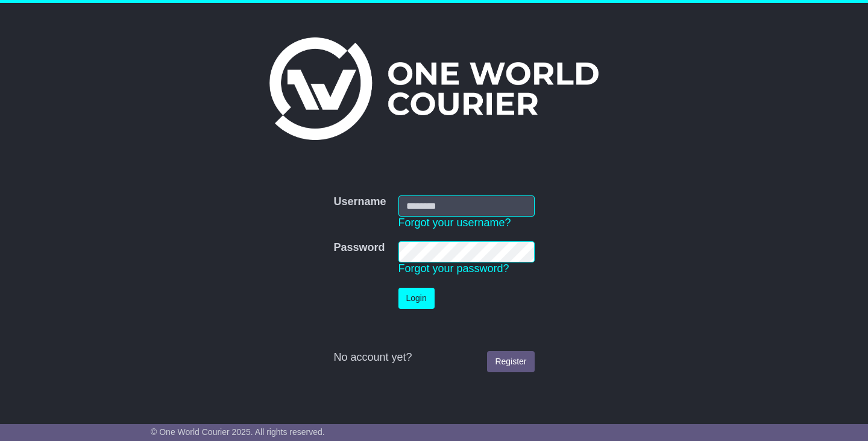  Describe the element at coordinates (358, 248) in the screenshot. I see `label: Password` at that location.